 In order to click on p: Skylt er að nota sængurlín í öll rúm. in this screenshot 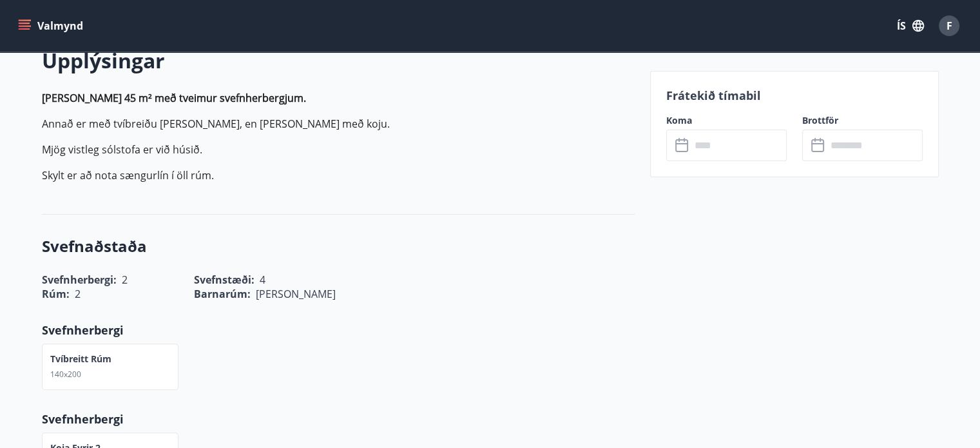, I will do `click(339, 175)`.